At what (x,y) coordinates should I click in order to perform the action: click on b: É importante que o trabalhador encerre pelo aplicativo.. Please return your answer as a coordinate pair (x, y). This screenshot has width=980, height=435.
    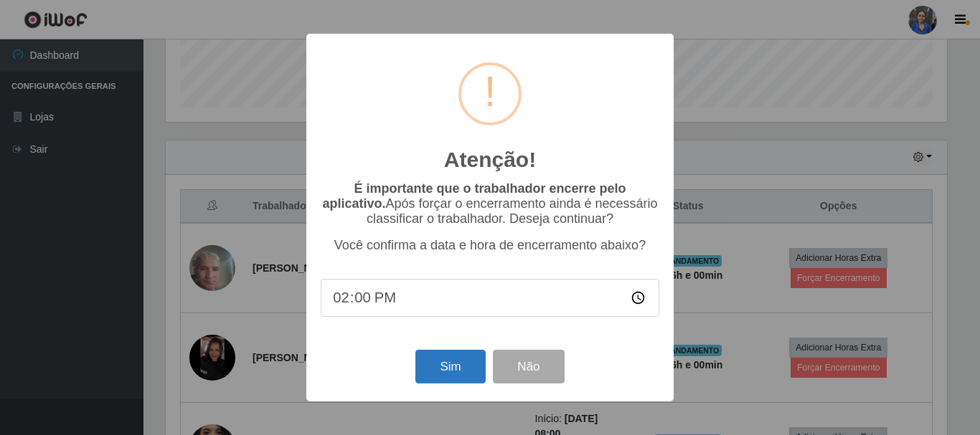
    Looking at the image, I should click on (473, 196).